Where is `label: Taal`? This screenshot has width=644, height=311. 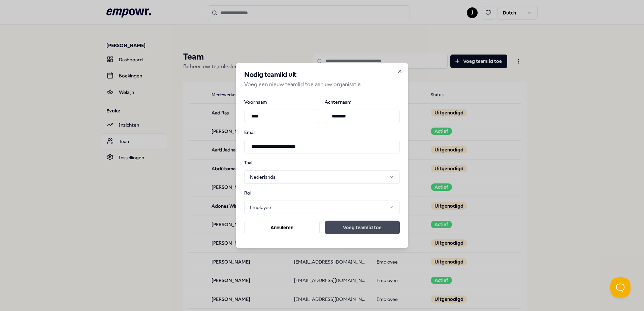 label: Taal is located at coordinates (262, 162).